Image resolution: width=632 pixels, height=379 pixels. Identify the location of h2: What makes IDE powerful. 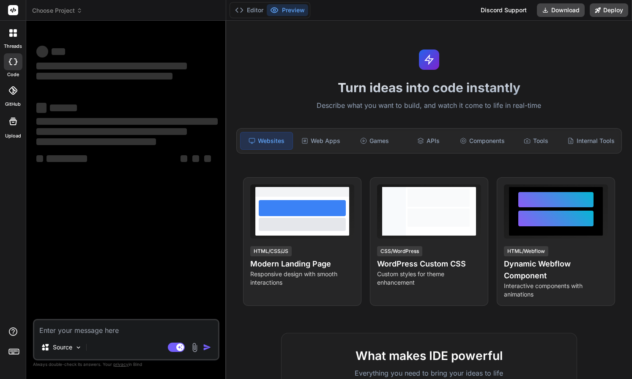
(429, 356).